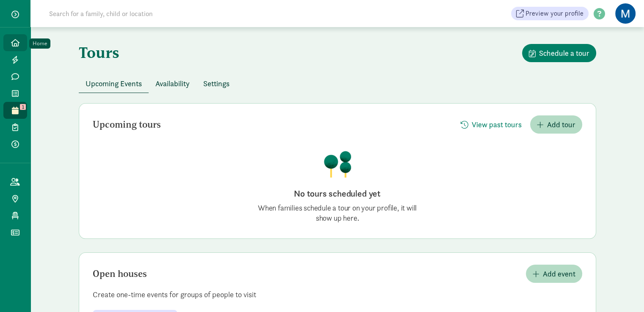 The image size is (644, 312). Describe the element at coordinates (120, 274) in the screenshot. I see `h2: Open houses` at that location.